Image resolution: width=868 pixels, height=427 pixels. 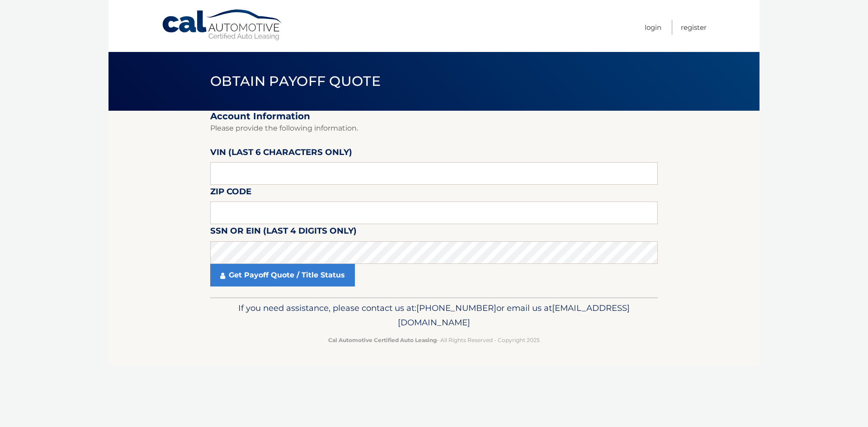 What do you see at coordinates (653, 27) in the screenshot?
I see `a: Login` at bounding box center [653, 27].